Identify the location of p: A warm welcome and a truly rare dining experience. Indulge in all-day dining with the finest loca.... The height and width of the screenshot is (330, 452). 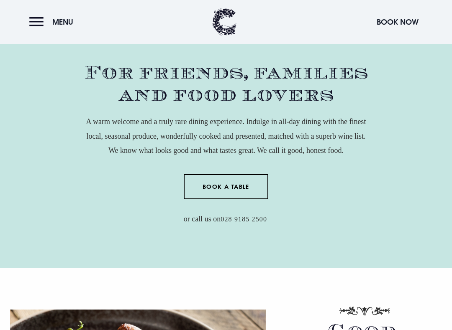
(226, 136).